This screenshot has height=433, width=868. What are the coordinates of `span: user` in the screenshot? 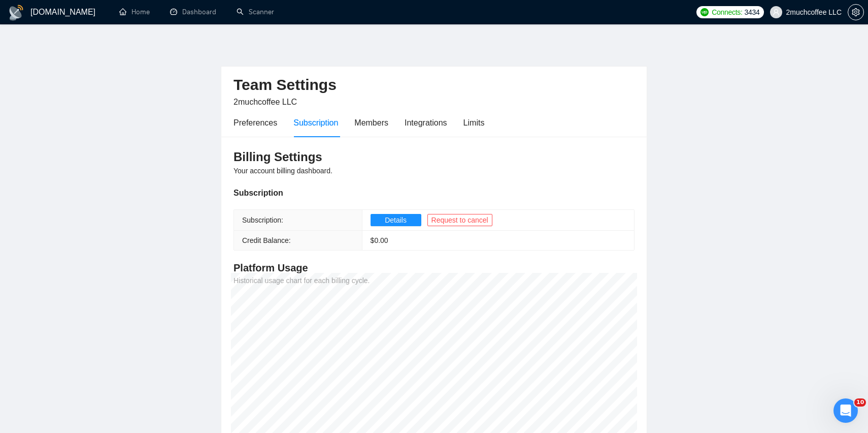 It's located at (776, 12).